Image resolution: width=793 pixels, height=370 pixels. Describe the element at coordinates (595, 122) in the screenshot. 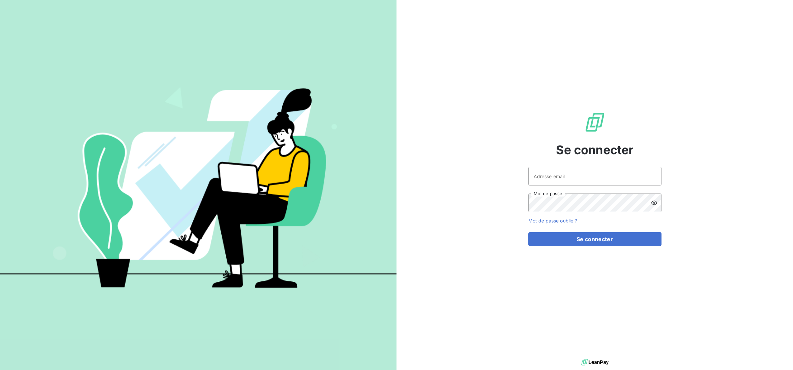

I see `img: Logo LeanPay` at that location.